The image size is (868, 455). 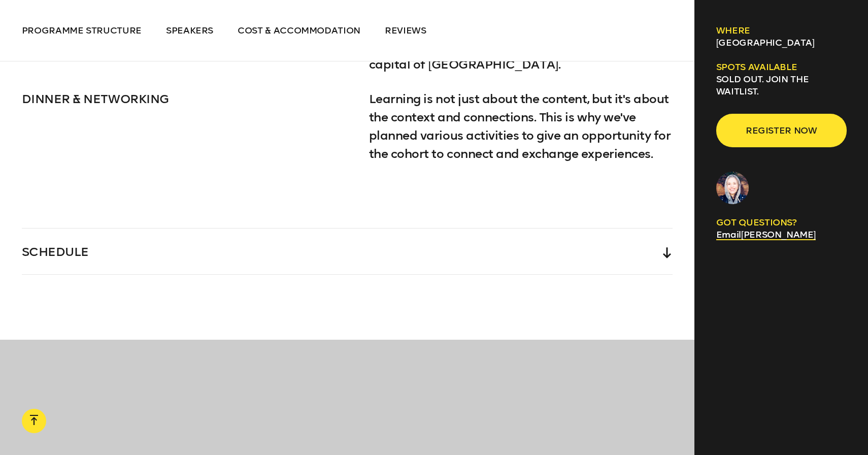 I want to click on p: SOLD OUT. Join the waitlist., so click(x=781, y=86).